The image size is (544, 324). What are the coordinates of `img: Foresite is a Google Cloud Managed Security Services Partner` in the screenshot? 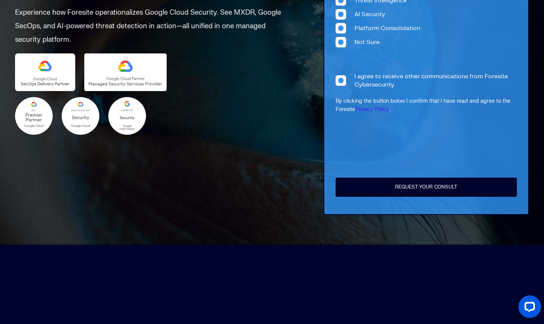 It's located at (125, 72).